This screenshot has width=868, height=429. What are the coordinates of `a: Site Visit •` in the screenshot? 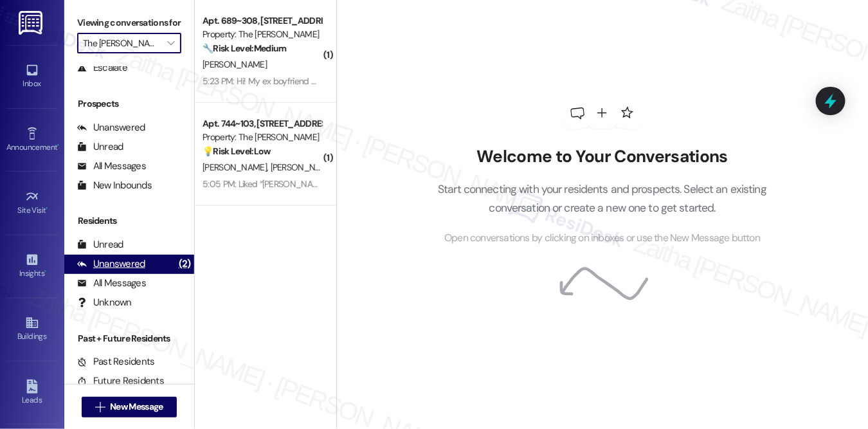 It's located at (32, 204).